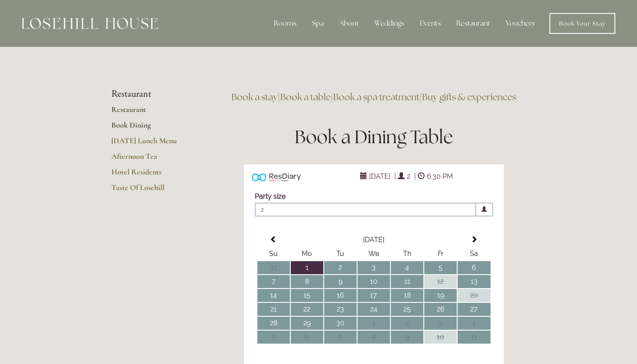  What do you see at coordinates (374, 296) in the screenshot?
I see `td: 17` at bounding box center [374, 296].